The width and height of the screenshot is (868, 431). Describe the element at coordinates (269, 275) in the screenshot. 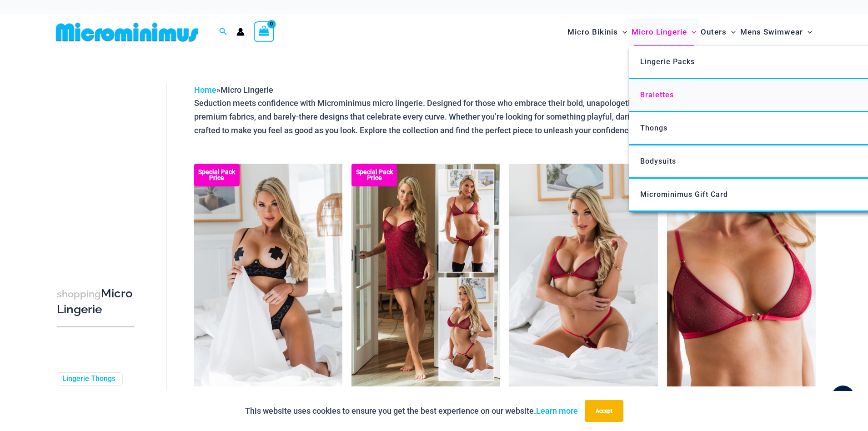

I see `a: Nights Fall Silver Leopard 1036 Bra 6046 Thong 09v2 Nights Fall Silver Leopard 1036 Bra 6046 Thon...` at that location.